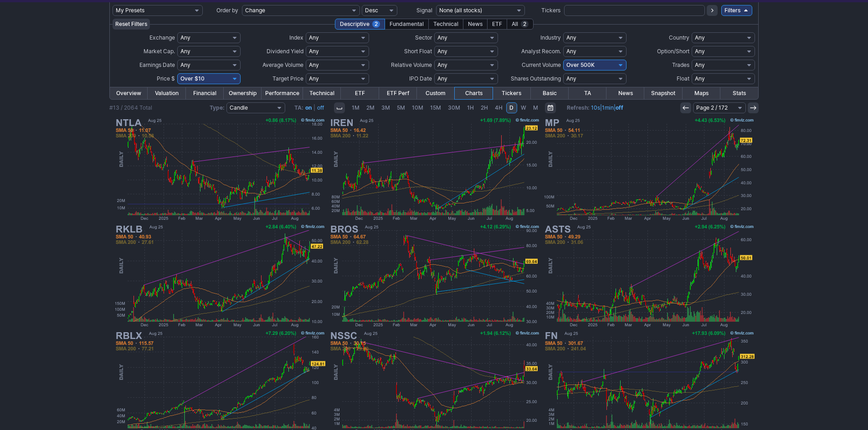 The width and height of the screenshot is (868, 430). Describe the element at coordinates (535, 107) in the screenshot. I see `span: M` at that location.